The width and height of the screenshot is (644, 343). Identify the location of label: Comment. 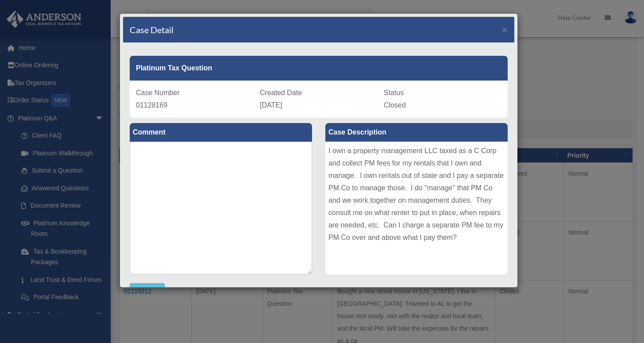
(221, 132).